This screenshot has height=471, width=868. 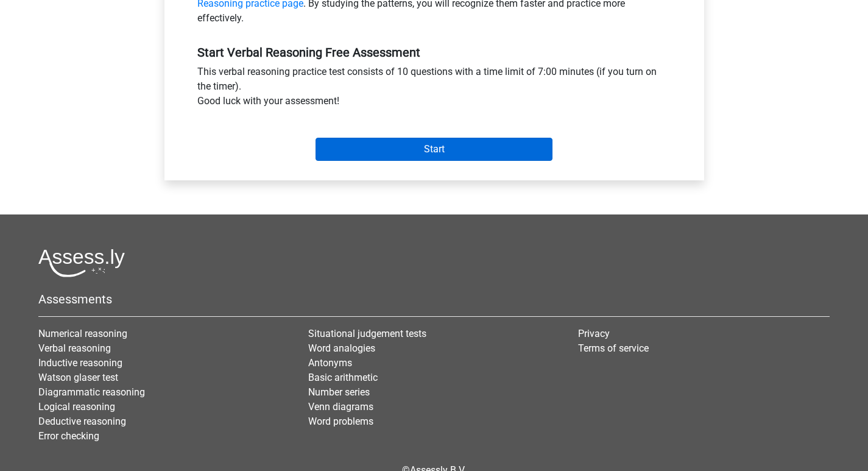 I want to click on a: Situational judgement tests, so click(x=367, y=333).